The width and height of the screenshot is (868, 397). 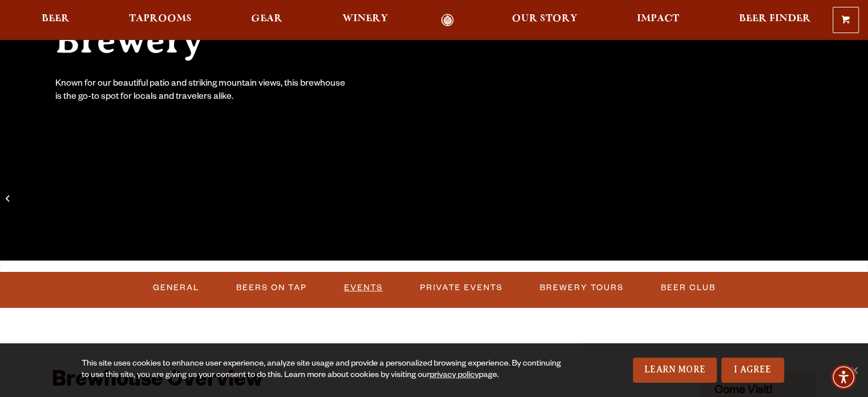 I want to click on span: Beer Finder, so click(x=774, y=19).